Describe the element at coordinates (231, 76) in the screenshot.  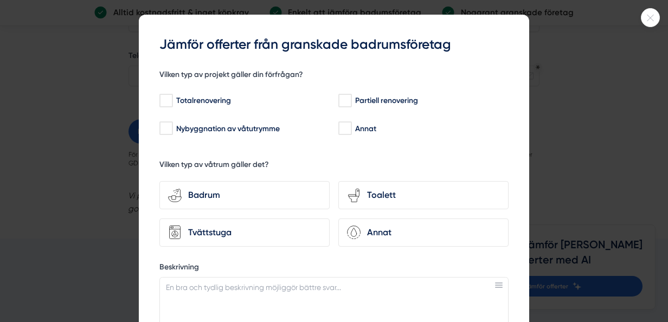
I see `h5: Vilken typ av projekt gäller din förfrågan?` at that location.